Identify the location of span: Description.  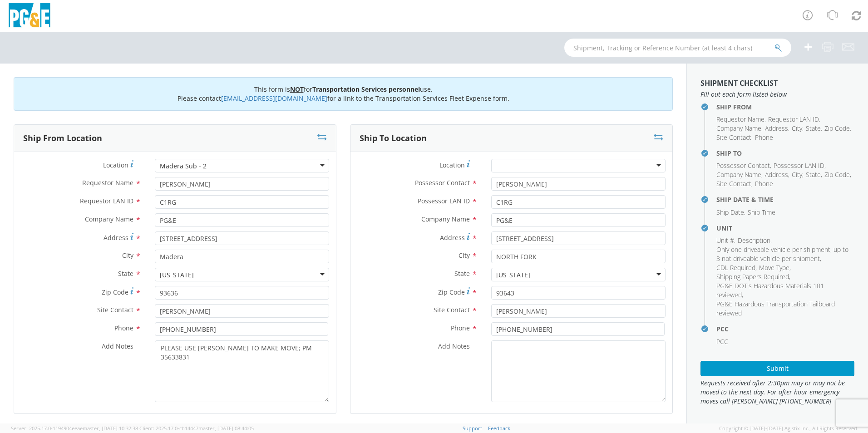
(754, 240).